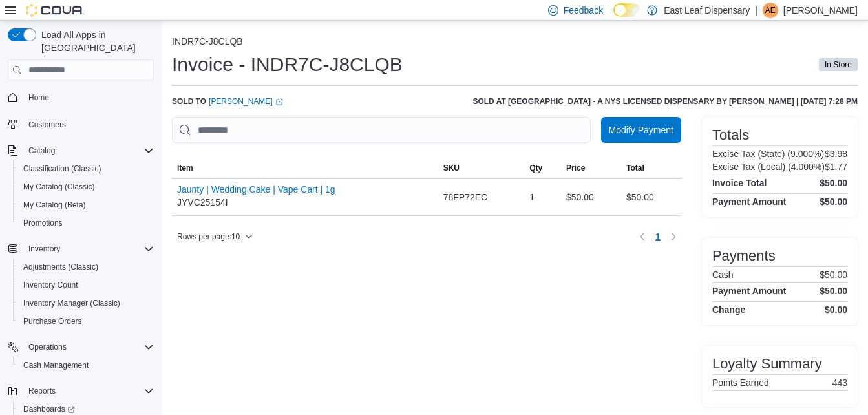 Image resolution: width=868 pixels, height=415 pixels. What do you see at coordinates (86, 187) in the screenshot?
I see `button: My Catalog (Classic)` at bounding box center [86, 187].